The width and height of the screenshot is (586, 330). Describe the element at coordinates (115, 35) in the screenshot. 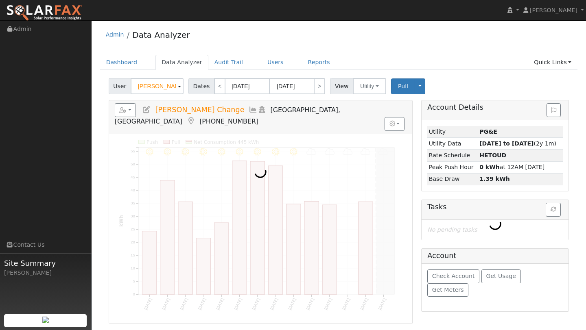

I see `a: Admin` at that location.